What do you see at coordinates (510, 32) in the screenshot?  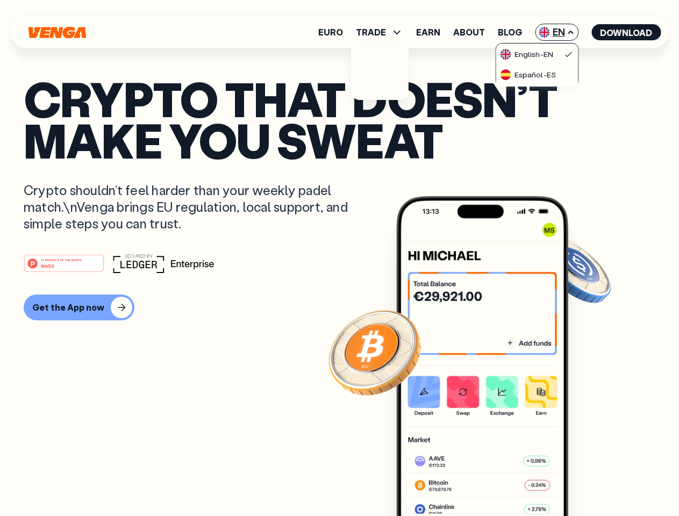 I see `a: Blog` at bounding box center [510, 32].